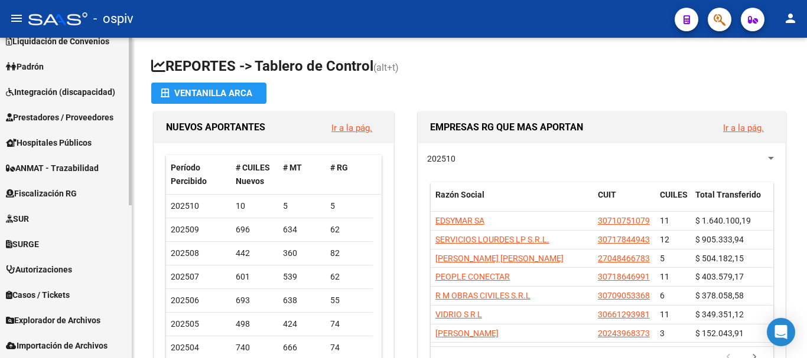  What do you see at coordinates (255, 253) in the screenshot?
I see `div: 442` at bounding box center [255, 253].